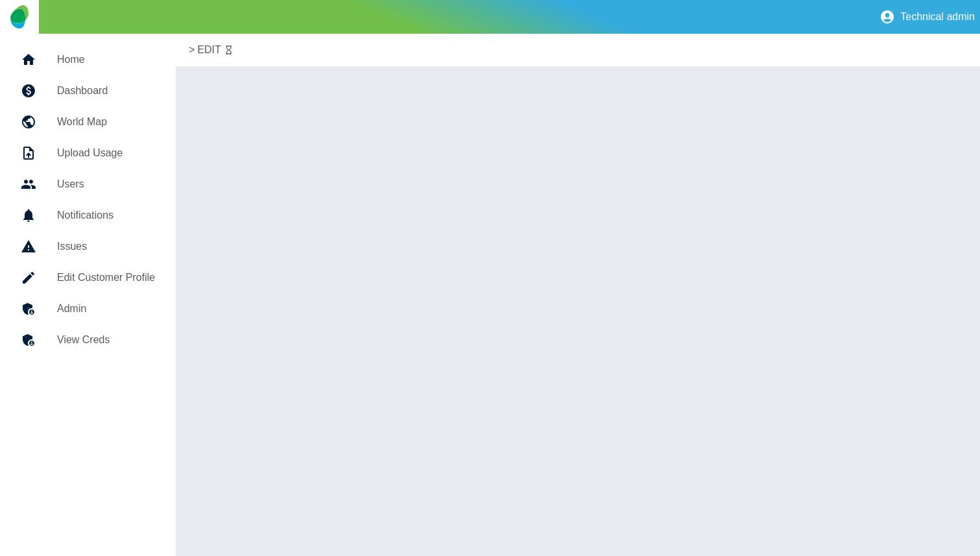  I want to click on h5: View Creds, so click(106, 340).